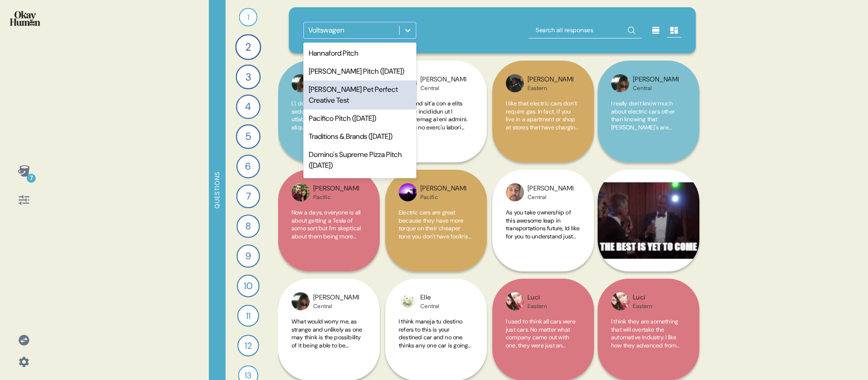 The width and height of the screenshot is (868, 380). What do you see at coordinates (301, 192) in the screenshot?
I see `img: profilepic_3089692241140989.jpg` at bounding box center [301, 192].